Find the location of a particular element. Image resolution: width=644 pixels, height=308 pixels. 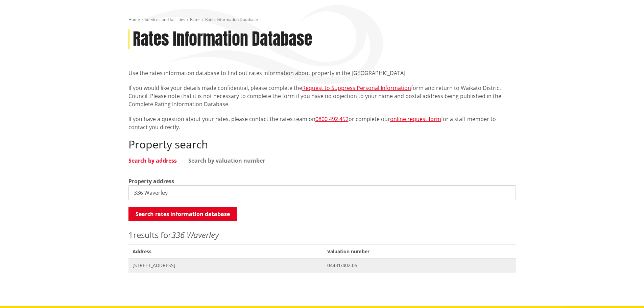

a: Rates is located at coordinates (195, 19).